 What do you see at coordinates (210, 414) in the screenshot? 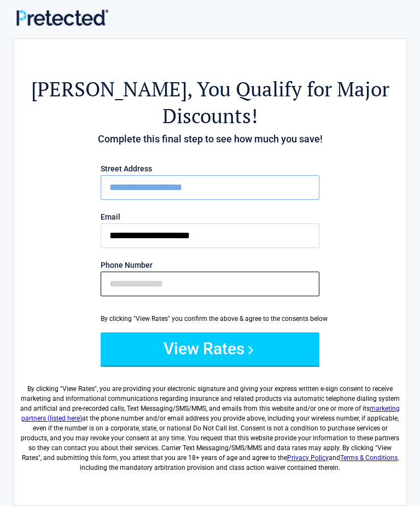
I see `a: marketing partners (listed here)` at bounding box center [210, 414].